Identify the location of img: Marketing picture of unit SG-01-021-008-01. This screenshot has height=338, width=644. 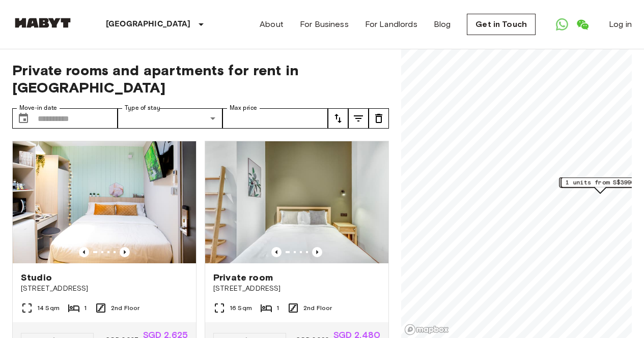
(297, 202).